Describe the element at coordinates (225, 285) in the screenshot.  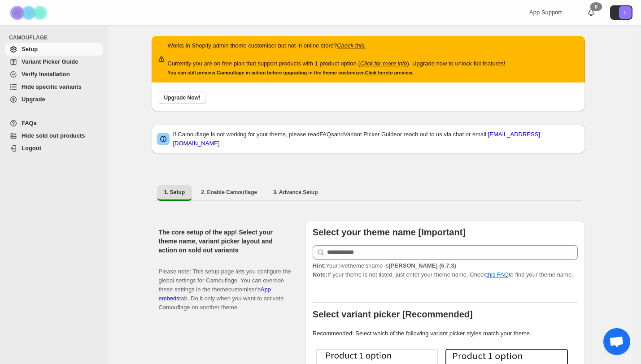
I see `p: Please note: This setup page lets you configure the global settings for Camouflage. You can overr...` at that location.